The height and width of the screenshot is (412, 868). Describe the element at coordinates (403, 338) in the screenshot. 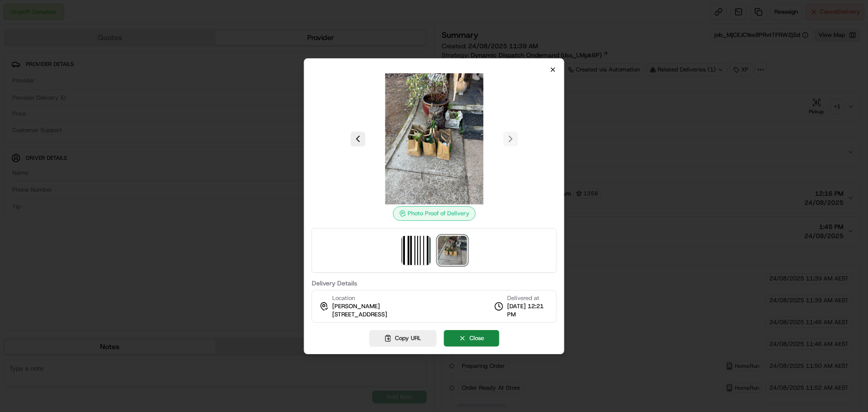

I see `button: Copy URL` at that location.